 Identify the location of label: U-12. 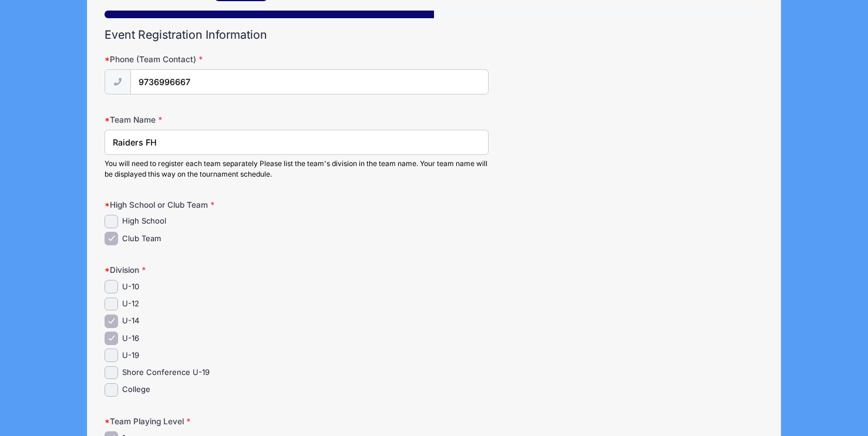
(130, 304).